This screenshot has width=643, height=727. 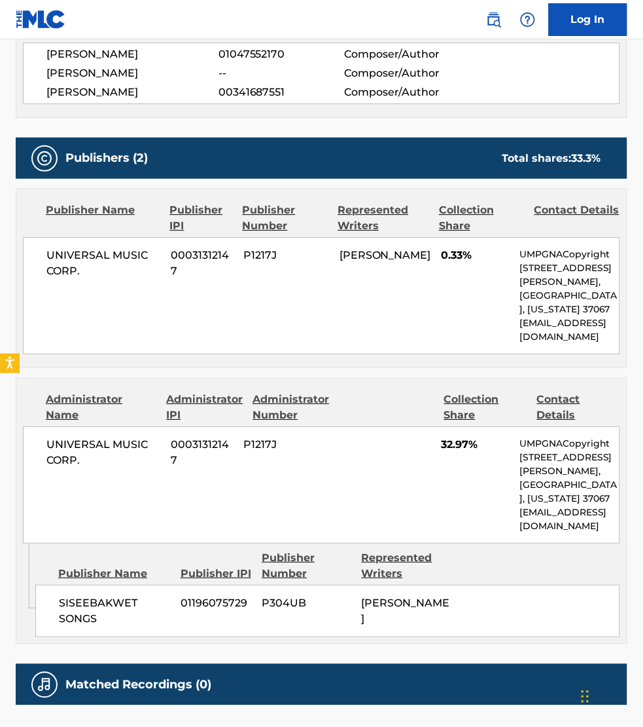 What do you see at coordinates (552, 158) in the screenshot?
I see `div: Total shares:` at bounding box center [552, 158].